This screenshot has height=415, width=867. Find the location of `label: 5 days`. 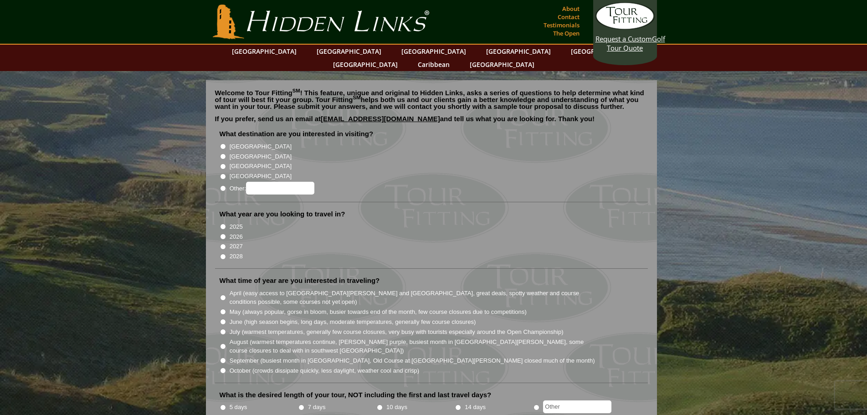

label: 5 days is located at coordinates (238, 407).